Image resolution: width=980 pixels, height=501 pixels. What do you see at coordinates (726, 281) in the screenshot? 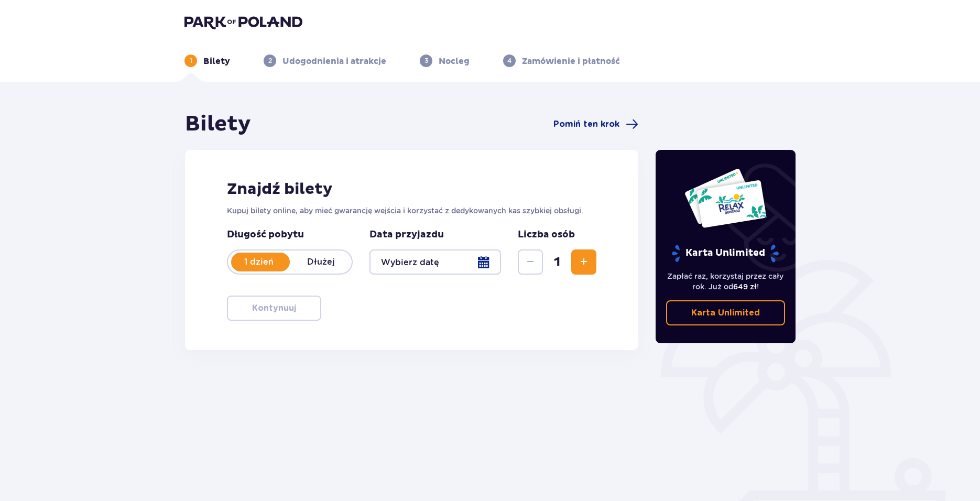
I see `p: Zapłać raz, korzystaj przez cały rok. Już od !` at bounding box center [726, 281].